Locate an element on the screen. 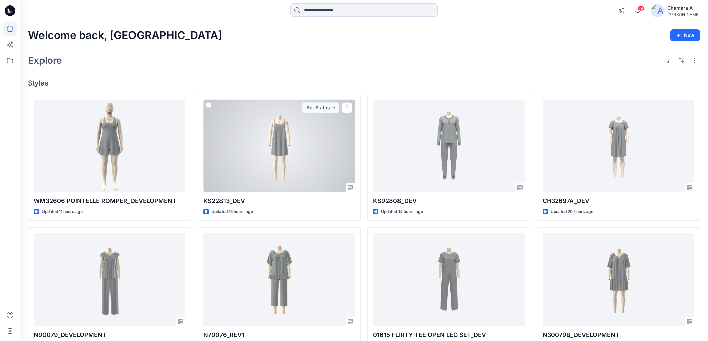  p: KS92808_DEV is located at coordinates (448, 201).